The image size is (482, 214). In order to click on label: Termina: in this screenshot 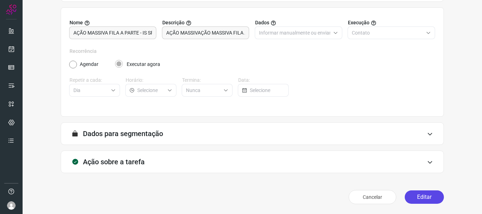, I will do `click(207, 80)`.